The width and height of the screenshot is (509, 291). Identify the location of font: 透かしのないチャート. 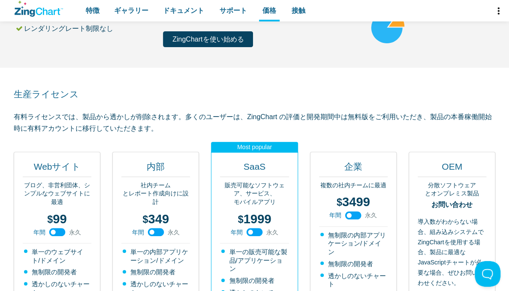
(357, 280).